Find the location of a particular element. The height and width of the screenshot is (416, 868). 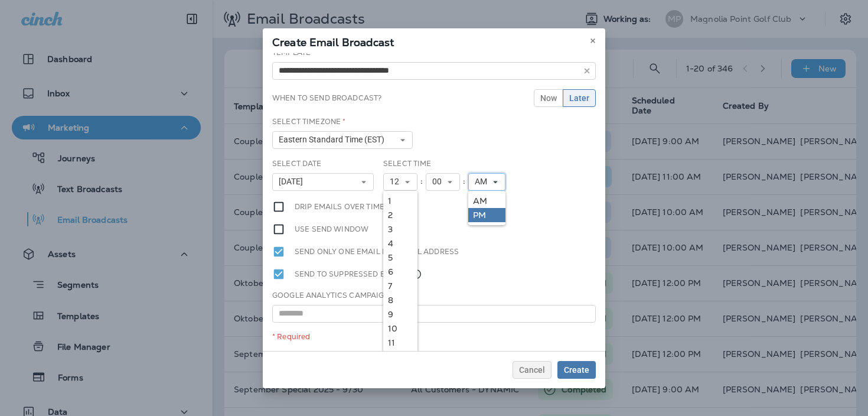

a: 5 is located at coordinates (400, 258).